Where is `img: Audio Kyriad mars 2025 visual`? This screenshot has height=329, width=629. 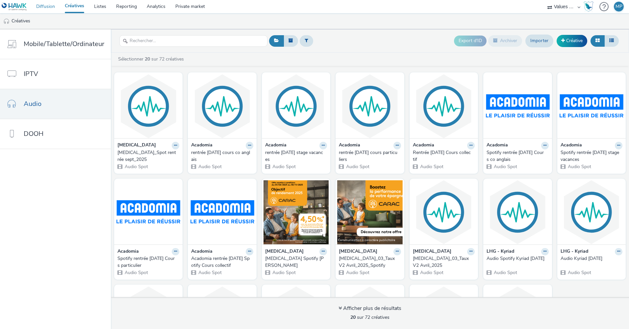 img: Audio Kyriad mars 2025 visual is located at coordinates (591, 212).